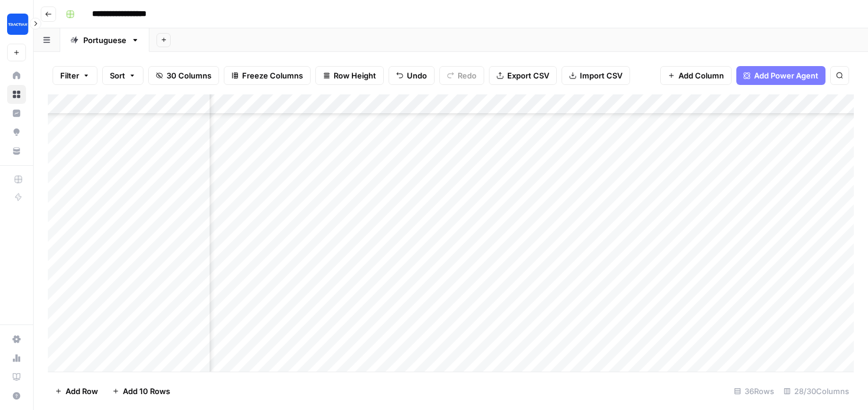 The height and width of the screenshot is (410, 868). I want to click on span: Row Height, so click(355, 76).